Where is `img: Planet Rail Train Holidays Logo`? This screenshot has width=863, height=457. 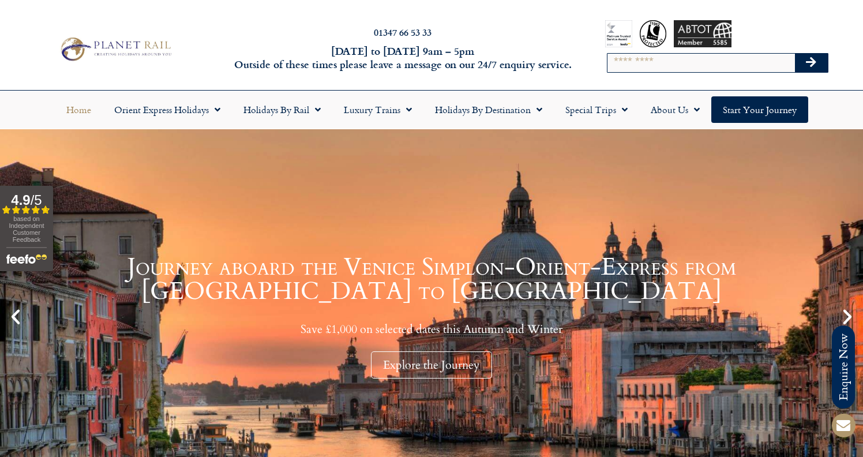 img: Planet Rail Train Holidays Logo is located at coordinates (115, 49).